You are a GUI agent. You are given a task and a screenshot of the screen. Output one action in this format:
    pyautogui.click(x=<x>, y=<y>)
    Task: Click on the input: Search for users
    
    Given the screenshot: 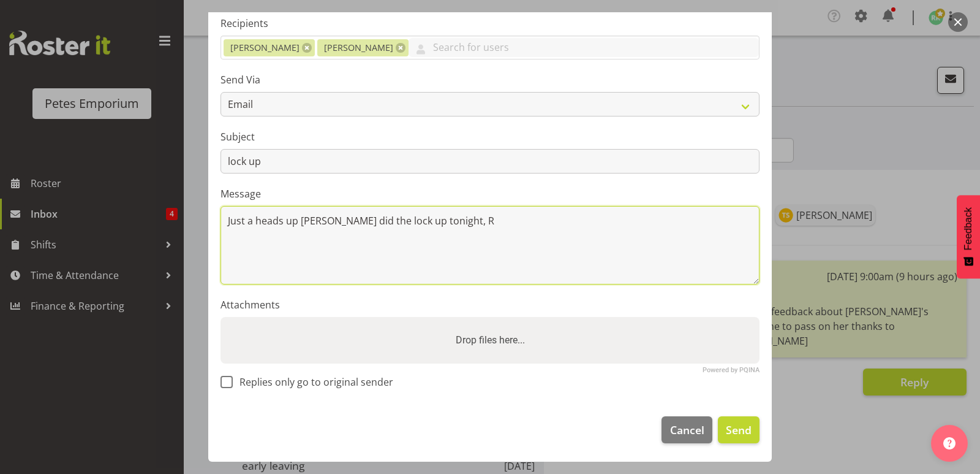 What is the action you would take?
    pyautogui.click(x=584, y=47)
    